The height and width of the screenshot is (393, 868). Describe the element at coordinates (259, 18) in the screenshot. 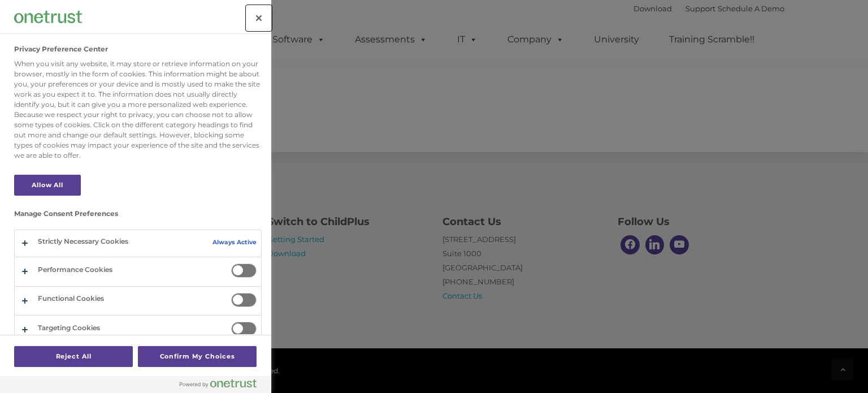

I see `button: Close` at that location.